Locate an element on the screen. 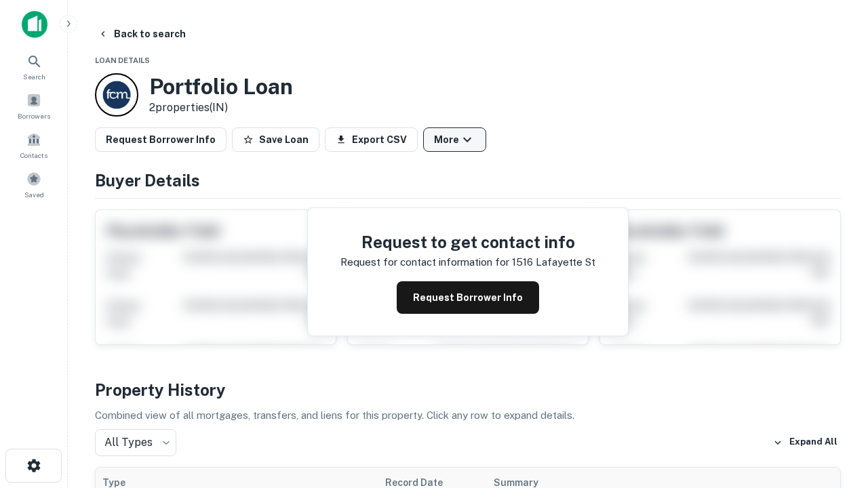  div: Chat Widget is located at coordinates (834, 369).